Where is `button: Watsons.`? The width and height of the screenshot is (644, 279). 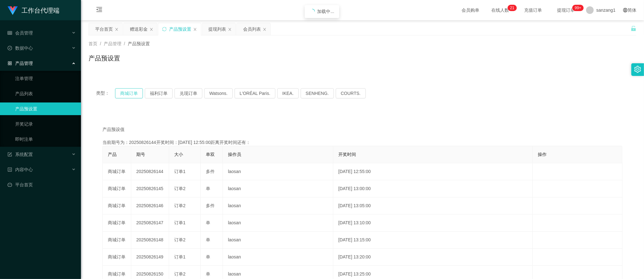
button: Watsons. is located at coordinates (218, 93).